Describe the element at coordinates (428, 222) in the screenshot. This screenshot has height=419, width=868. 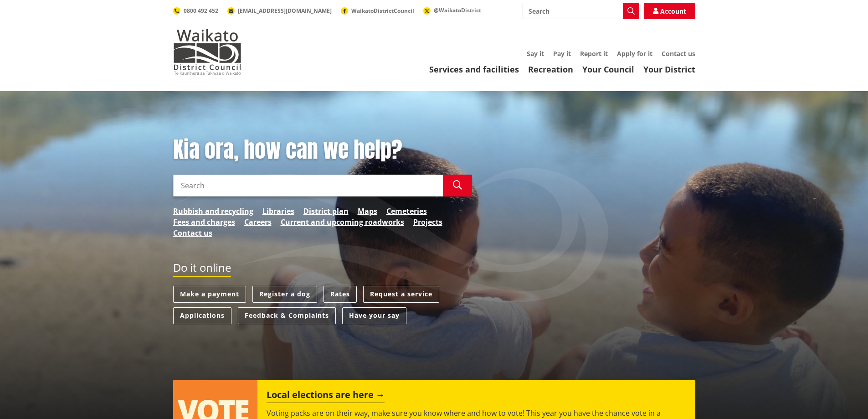
I see `a: Projects` at that location.